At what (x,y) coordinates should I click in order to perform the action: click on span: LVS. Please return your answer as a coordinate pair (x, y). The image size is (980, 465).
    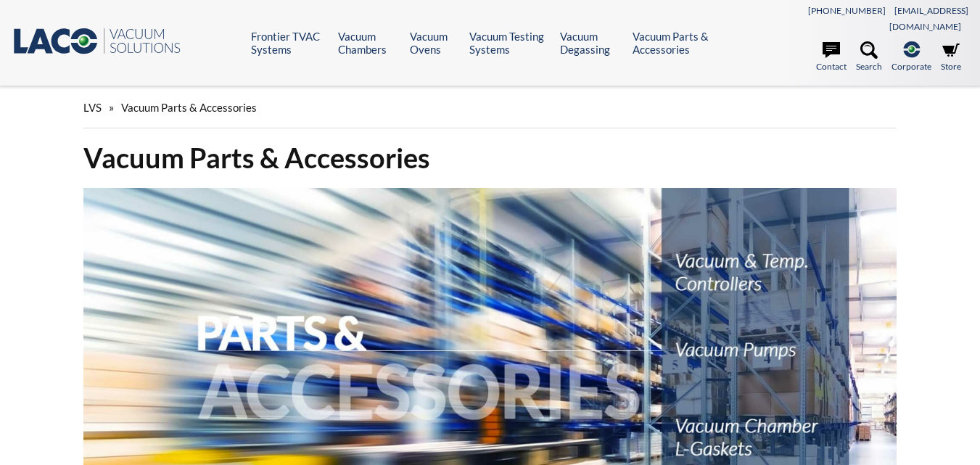
    Looking at the image, I should click on (92, 107).